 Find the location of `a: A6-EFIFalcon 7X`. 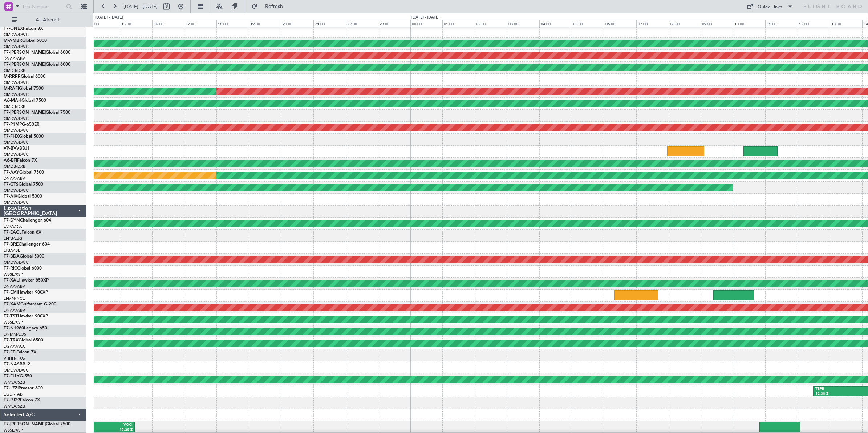

a: A6-EFIFalcon 7X is located at coordinates (20, 160).